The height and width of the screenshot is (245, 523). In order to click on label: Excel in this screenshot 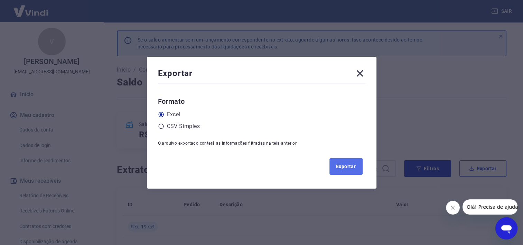, I will do `click(173, 114)`.